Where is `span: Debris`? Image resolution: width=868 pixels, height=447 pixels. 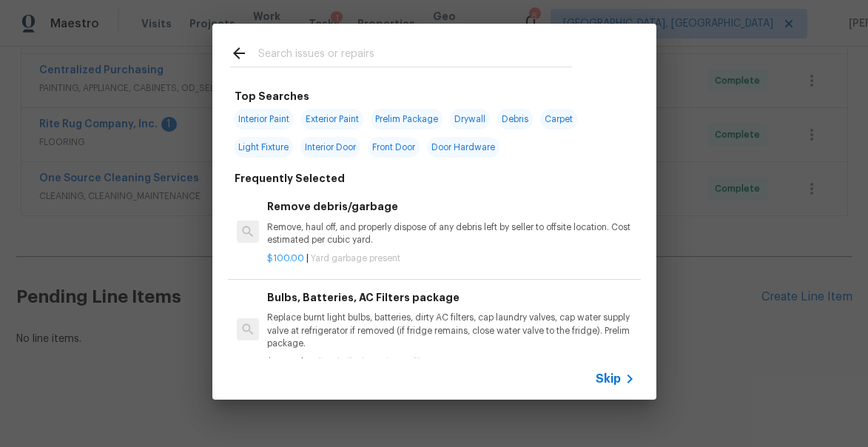
span: Debris is located at coordinates (516, 119).